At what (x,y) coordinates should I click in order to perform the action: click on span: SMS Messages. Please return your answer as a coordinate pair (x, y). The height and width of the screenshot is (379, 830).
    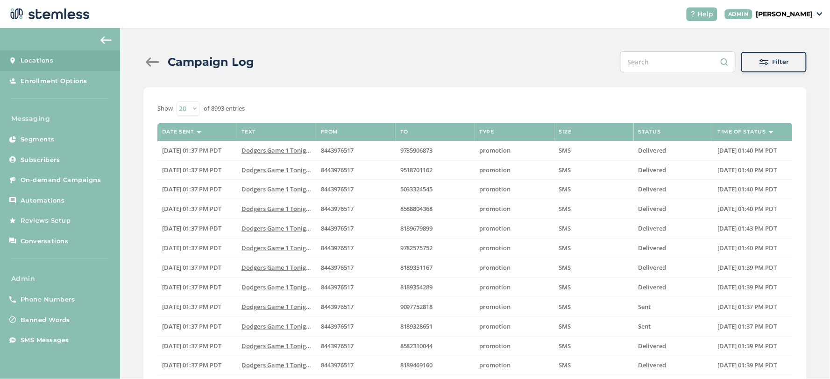
    Looking at the image, I should click on (45, 340).